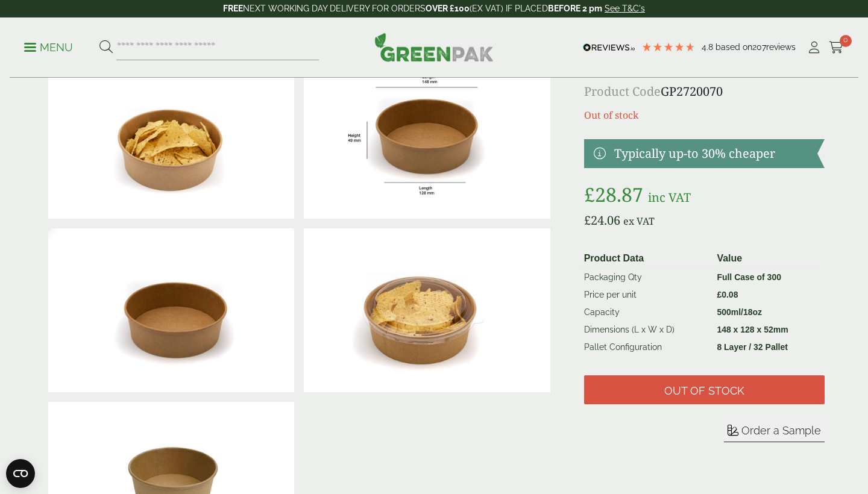 This screenshot has width=868, height=494. Describe the element at coordinates (752, 347) in the screenshot. I see `strong: 8 Layer / 32 Pallet` at that location.